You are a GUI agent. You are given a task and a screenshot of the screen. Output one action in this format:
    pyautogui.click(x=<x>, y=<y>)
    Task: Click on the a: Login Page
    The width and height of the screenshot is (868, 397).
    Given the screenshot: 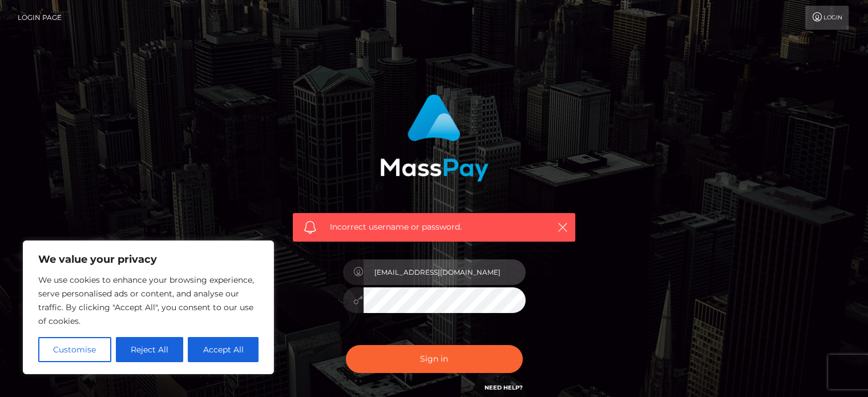 What is the action you would take?
    pyautogui.click(x=39, y=18)
    